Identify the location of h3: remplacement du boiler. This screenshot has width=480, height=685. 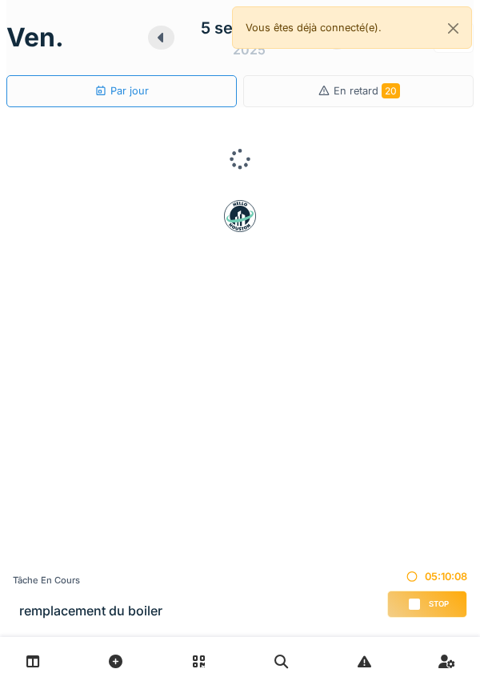
(90, 611).